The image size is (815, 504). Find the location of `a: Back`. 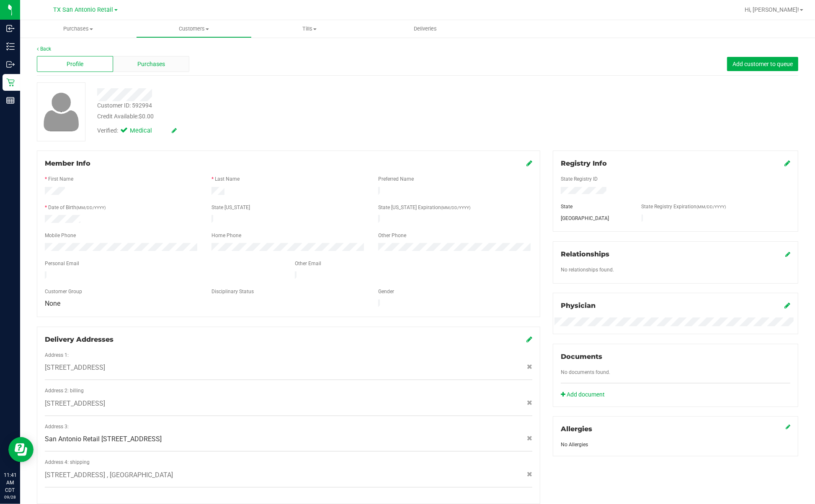

a: Back is located at coordinates (44, 49).